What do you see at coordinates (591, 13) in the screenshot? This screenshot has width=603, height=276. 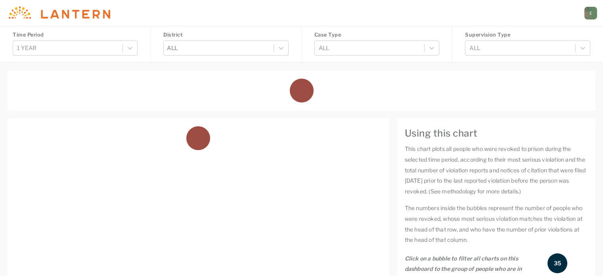 I see `a: E` at bounding box center [591, 13].